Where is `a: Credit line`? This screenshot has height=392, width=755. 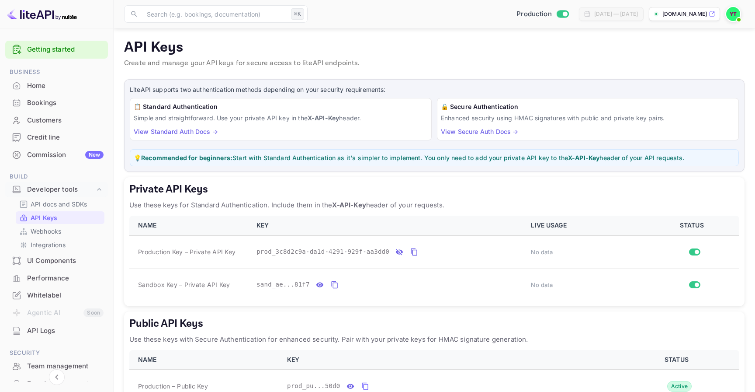
a: Credit line is located at coordinates (56, 137).